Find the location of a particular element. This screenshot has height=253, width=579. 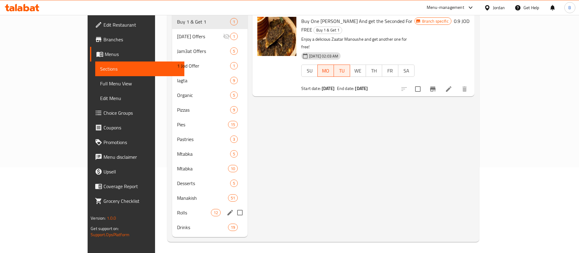

button: MO is located at coordinates (326, 71).